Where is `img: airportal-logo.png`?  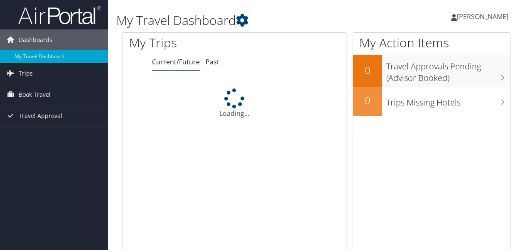
img: airportal-logo.png is located at coordinates (60, 15).